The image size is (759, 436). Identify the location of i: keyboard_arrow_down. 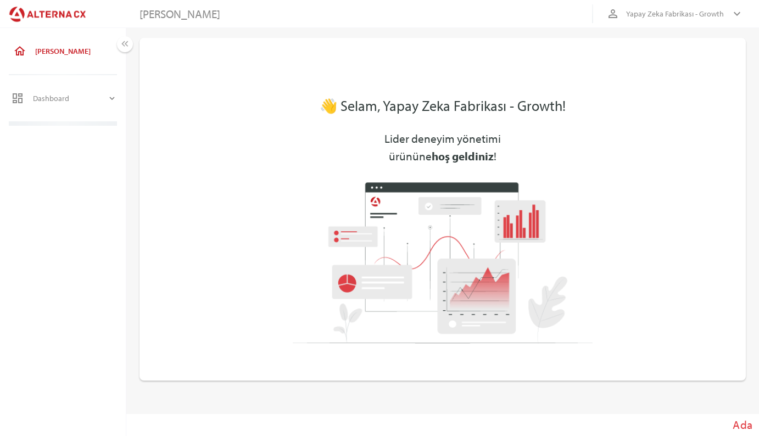
(737, 14).